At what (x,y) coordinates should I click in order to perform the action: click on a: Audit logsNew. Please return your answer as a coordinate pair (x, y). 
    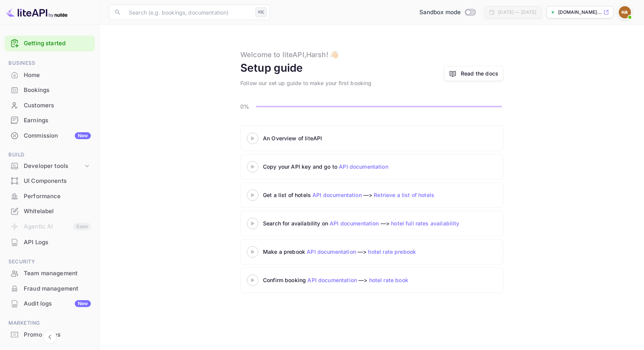
    Looking at the image, I should click on (49, 303).